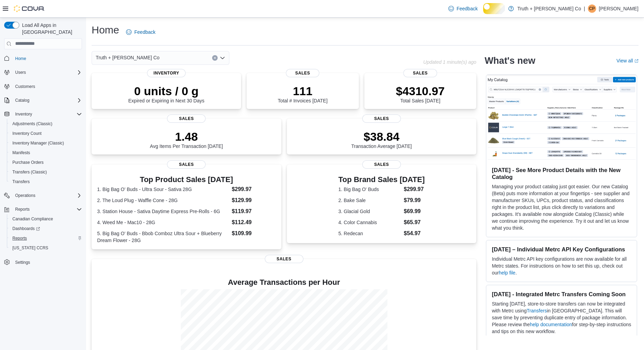  What do you see at coordinates (284, 282) in the screenshot?
I see `h4: Average Transactions per Hour` at bounding box center [284, 282].